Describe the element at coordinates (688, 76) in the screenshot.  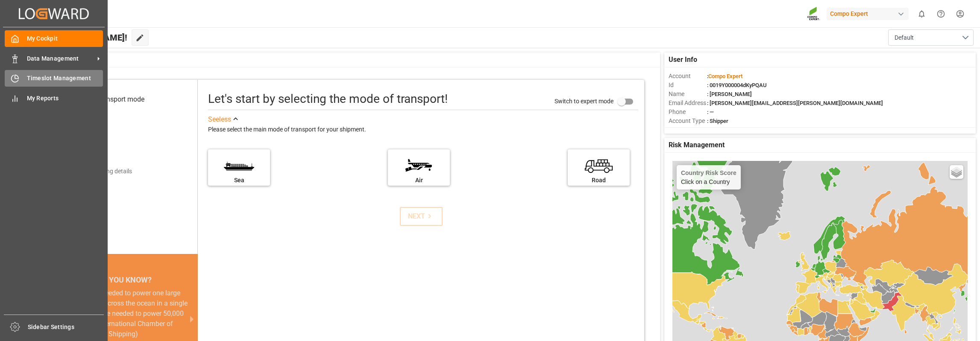
I see `span: Account` at that location.